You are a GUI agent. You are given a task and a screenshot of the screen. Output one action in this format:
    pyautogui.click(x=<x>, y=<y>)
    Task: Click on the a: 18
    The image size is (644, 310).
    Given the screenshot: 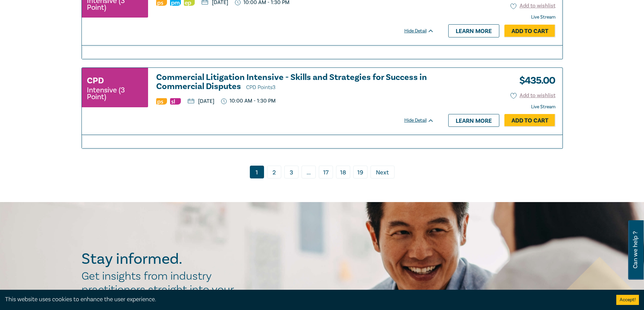 What is the action you would take?
    pyautogui.click(x=343, y=172)
    